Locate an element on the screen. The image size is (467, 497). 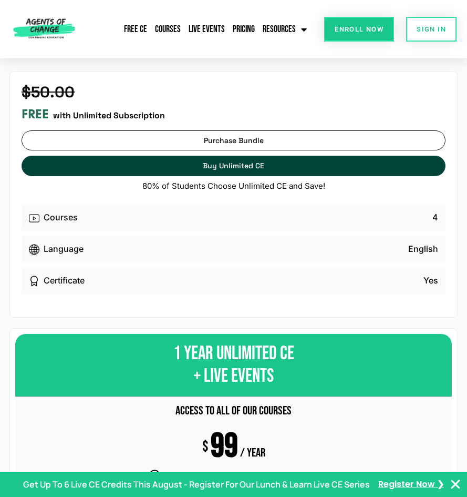
h3: FREE is located at coordinates (35, 114).